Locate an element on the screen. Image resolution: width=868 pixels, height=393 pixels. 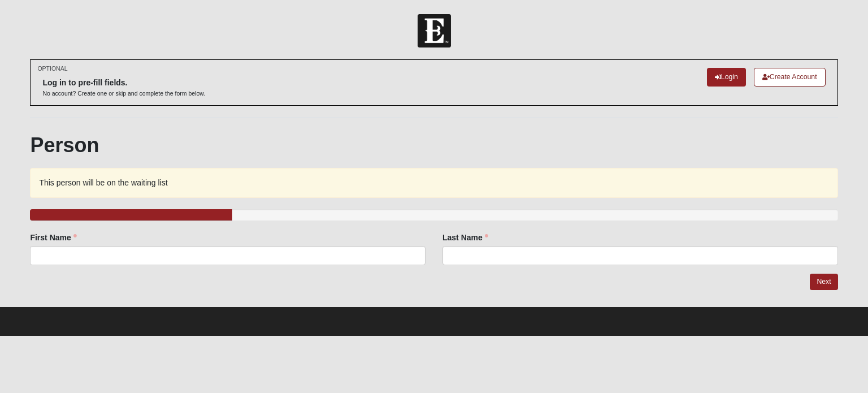
label: First Name is located at coordinates (53, 237).